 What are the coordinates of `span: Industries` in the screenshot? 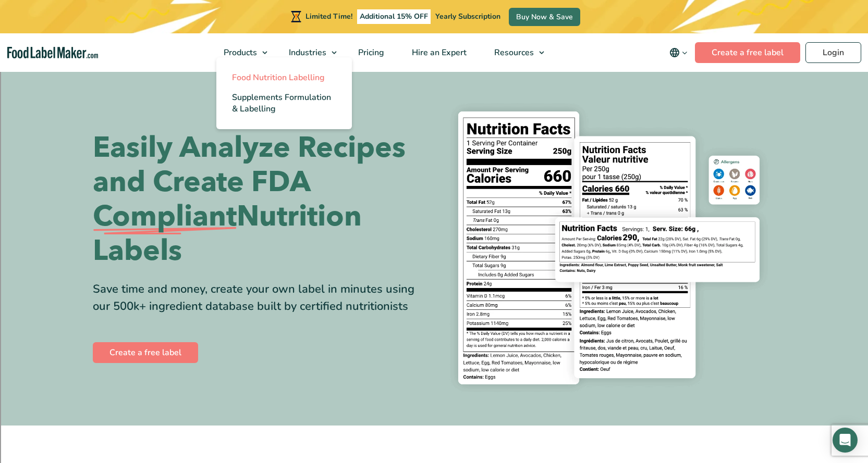 It's located at (306, 53).